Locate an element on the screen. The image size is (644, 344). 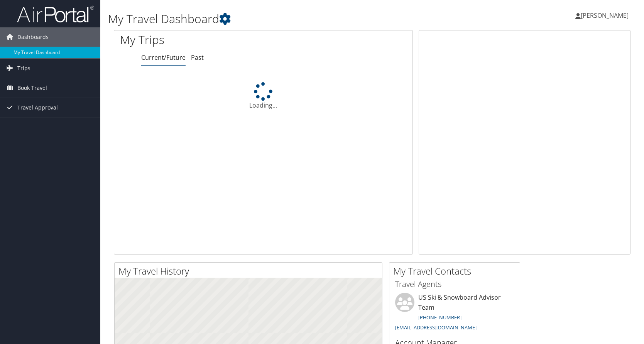
span: Trips is located at coordinates (24, 69).